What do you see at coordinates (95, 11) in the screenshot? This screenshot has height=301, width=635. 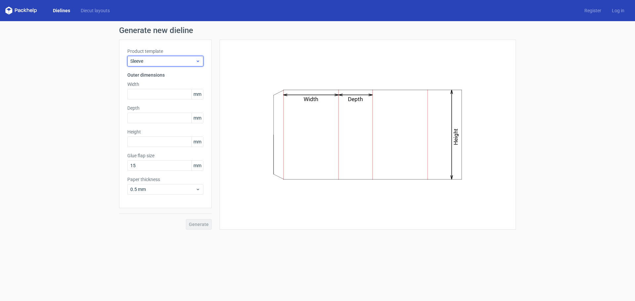 I see `a: Diecut layouts` at bounding box center [95, 11].